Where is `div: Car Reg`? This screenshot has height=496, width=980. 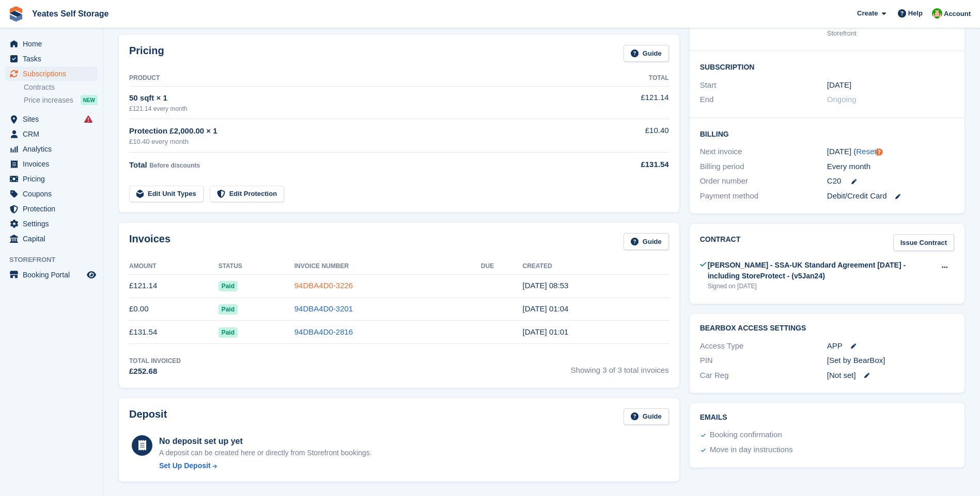
div: Car Reg is located at coordinates (763, 375).